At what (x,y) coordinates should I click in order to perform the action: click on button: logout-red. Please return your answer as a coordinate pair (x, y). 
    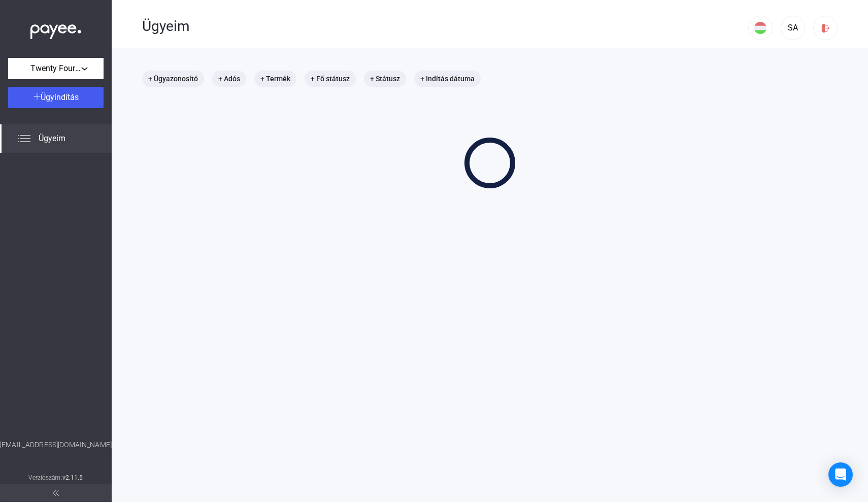
    Looking at the image, I should click on (825, 28).